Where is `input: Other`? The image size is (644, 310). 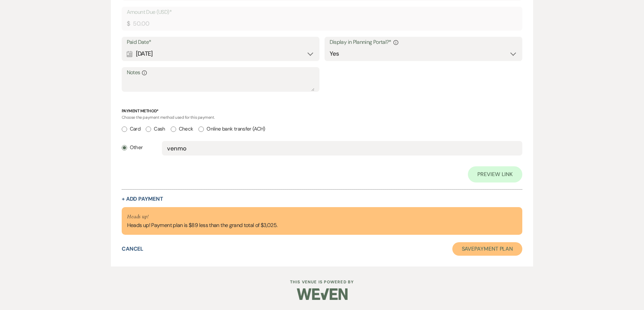
input: Other is located at coordinates (124, 148).